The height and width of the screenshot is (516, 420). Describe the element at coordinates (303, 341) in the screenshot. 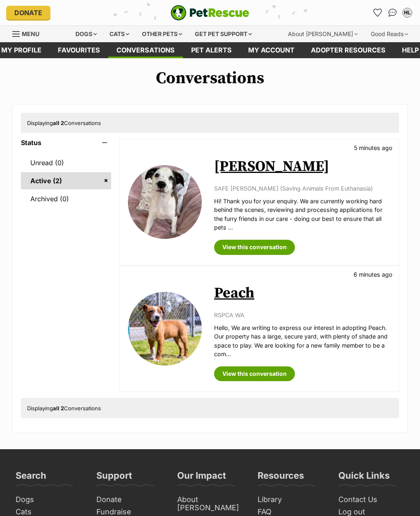

I see `p: Hello, We are writing to express our interest in adopting Peach. Our property has a large, secure...` at that location.